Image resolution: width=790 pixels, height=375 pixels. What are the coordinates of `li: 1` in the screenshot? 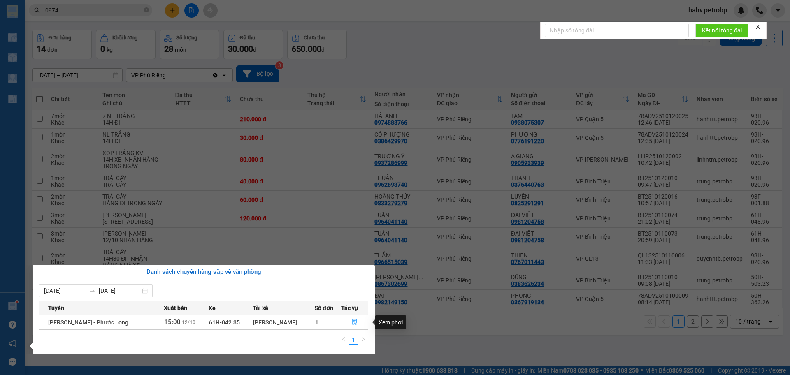 It's located at (354, 340).